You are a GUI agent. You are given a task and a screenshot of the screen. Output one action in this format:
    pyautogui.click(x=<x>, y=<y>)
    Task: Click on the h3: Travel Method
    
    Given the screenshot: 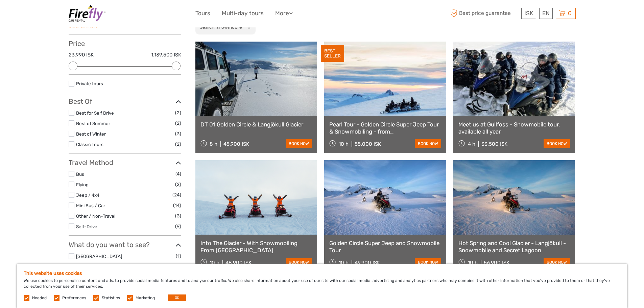 What is the action you would take?
    pyautogui.click(x=125, y=162)
    